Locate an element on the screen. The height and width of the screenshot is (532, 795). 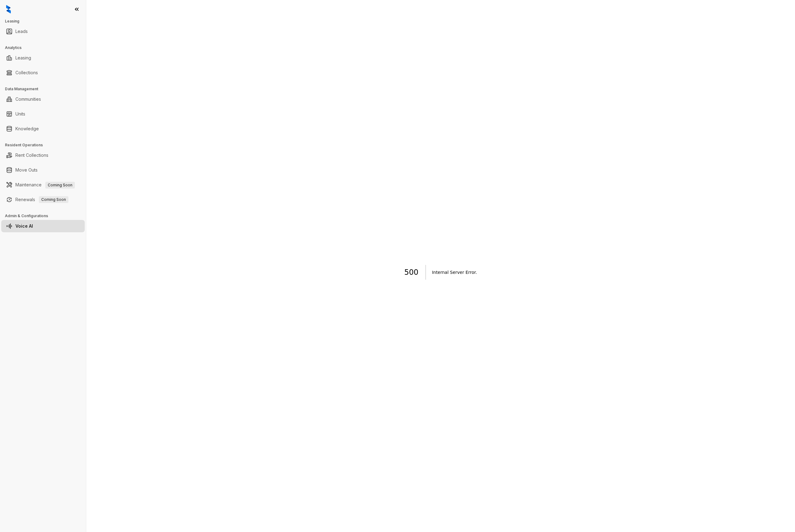
a: Knowledge is located at coordinates (27, 129).